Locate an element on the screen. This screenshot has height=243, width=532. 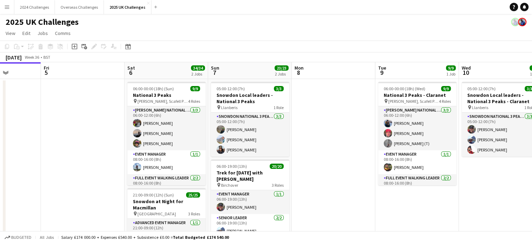
a: Comms is located at coordinates (63, 33).